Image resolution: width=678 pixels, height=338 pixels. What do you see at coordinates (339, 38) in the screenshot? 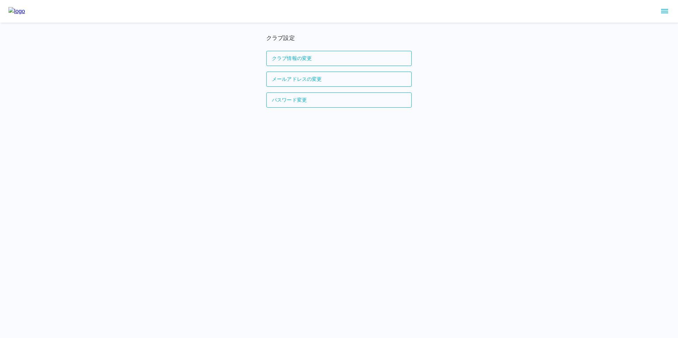
I see `p: クラブ設定` at bounding box center [339, 38].